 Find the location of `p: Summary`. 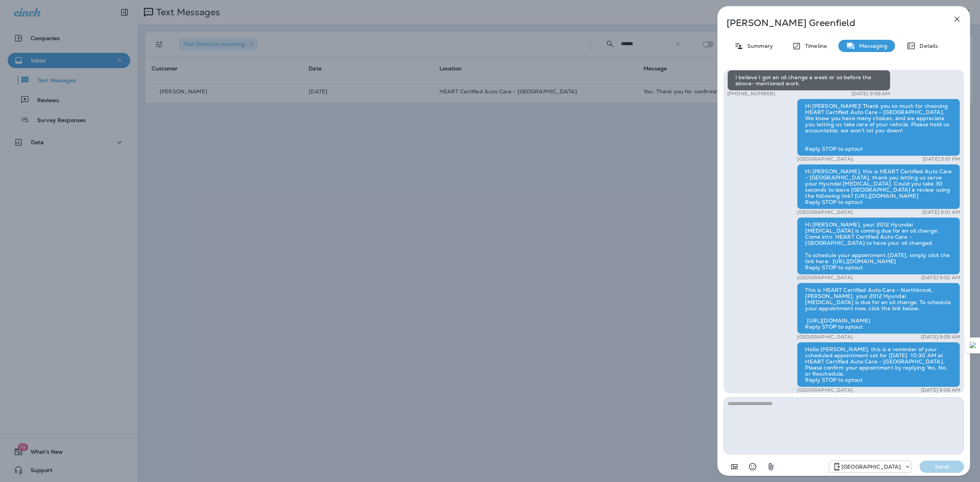

p: Summary is located at coordinates (758, 46).